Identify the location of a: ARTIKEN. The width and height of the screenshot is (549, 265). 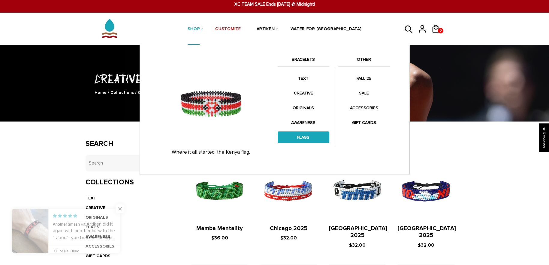
(266, 29).